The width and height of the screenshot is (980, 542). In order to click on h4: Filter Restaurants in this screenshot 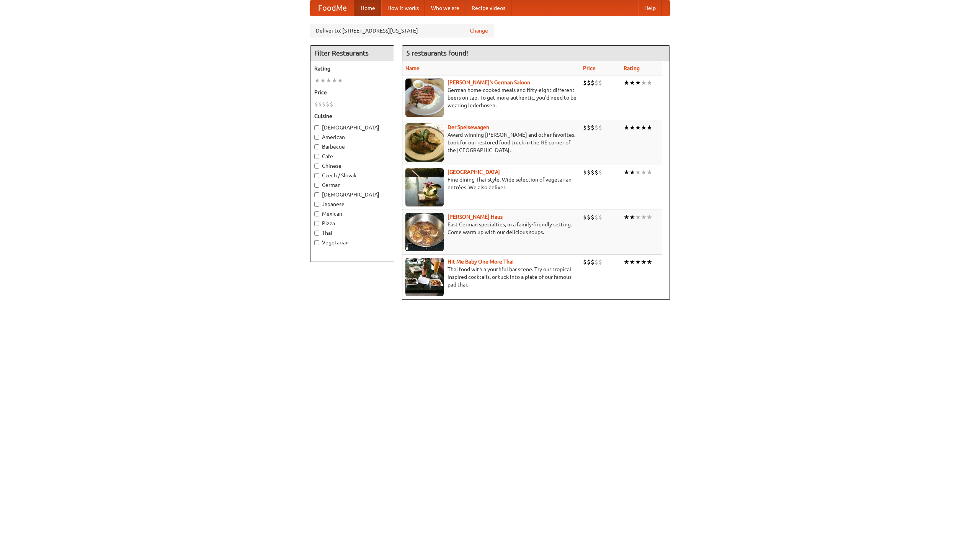, I will do `click(352, 54)`.